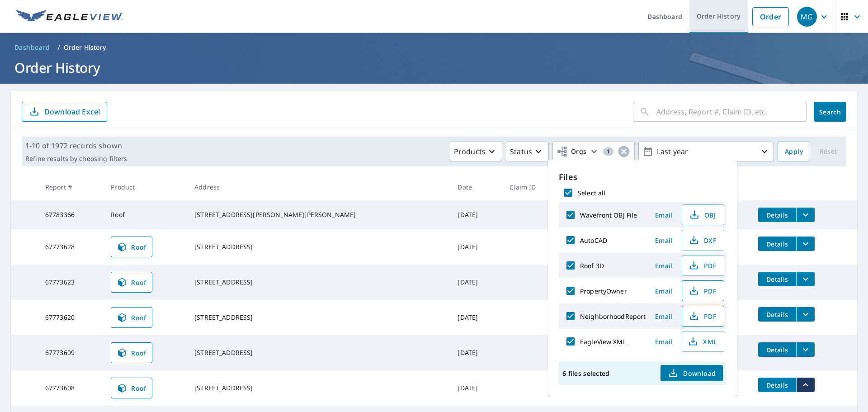  I want to click on h1: Order History, so click(434, 67).